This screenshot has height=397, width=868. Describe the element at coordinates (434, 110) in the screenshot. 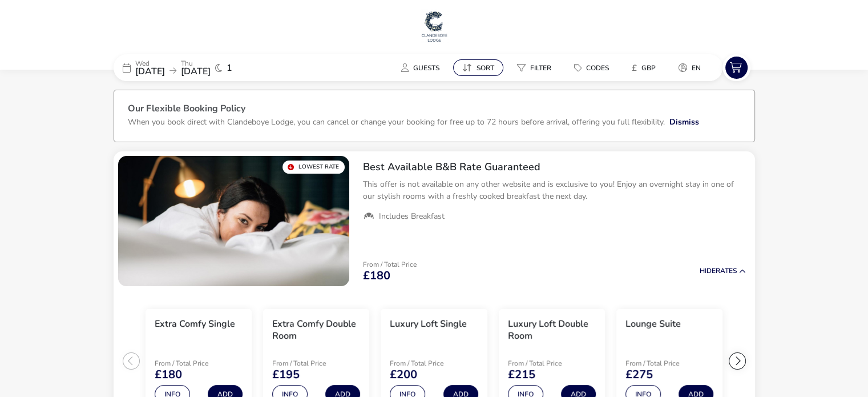

I see `h3: Our Flexible Booking Policy` at that location.